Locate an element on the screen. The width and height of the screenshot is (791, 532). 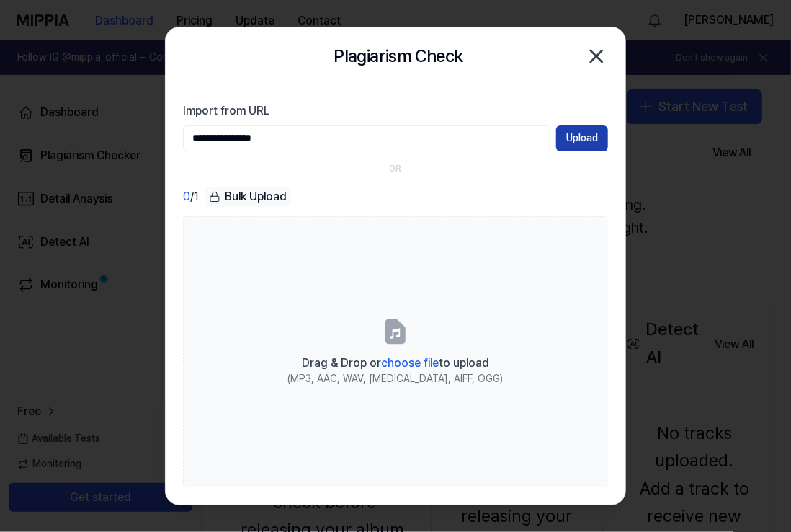
span: choose file is located at coordinates (410, 363).